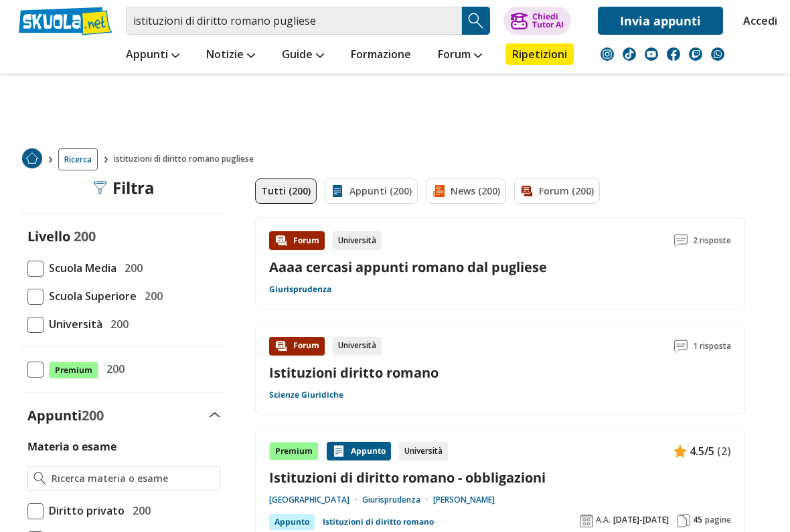  I want to click on img: News filtro contenuto, so click(438, 192).